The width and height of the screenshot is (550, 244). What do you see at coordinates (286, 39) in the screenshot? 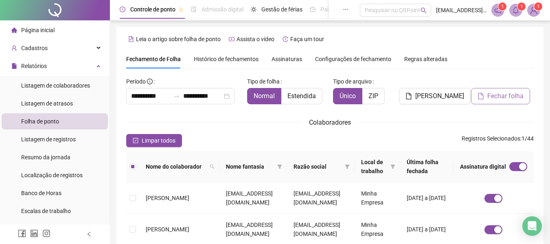
I see `span: history` at bounding box center [286, 39].